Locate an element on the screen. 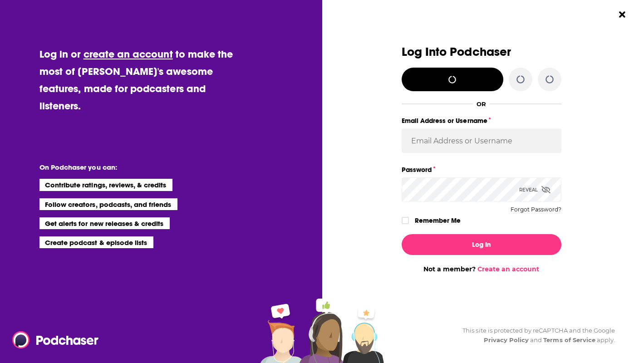 Image resolution: width=644 pixels, height=363 pixels. input: Email Address or Username is located at coordinates (482, 141).